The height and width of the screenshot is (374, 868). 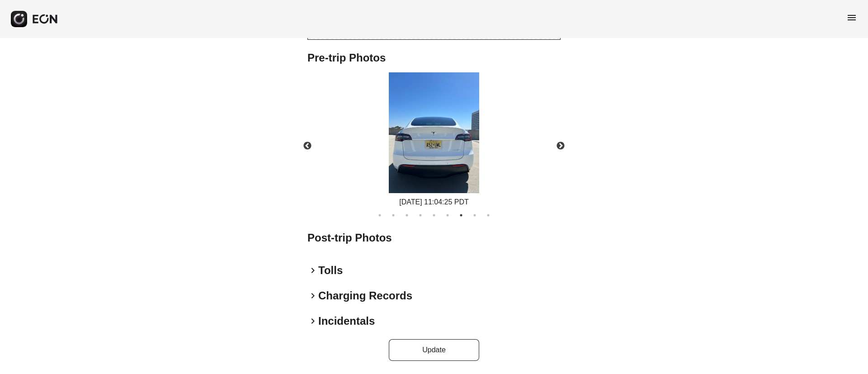 What do you see at coordinates (434, 132) in the screenshot?
I see `img: https://fastfleet.me/rails/active_storage/blobs/redirect/eyJfcmFpbHMiOnsibWVzc2FnZSI6IkJBaHBBN00r...` at bounding box center [434, 132].